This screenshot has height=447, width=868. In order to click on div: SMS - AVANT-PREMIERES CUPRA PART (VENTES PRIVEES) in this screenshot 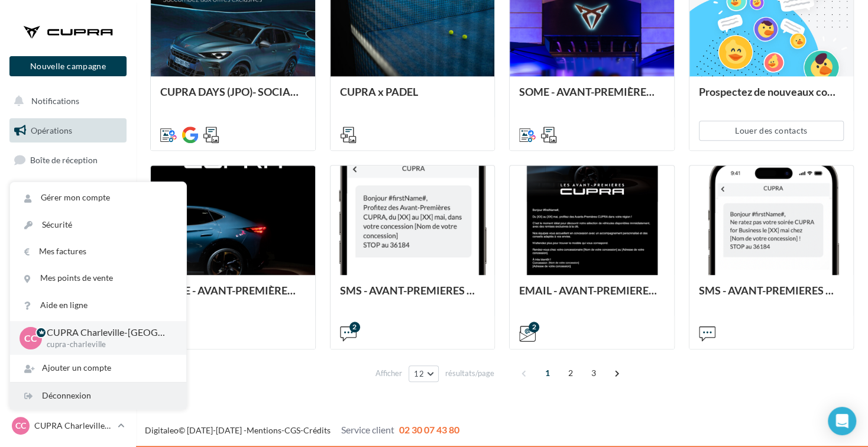, I will do `click(413, 296)`.